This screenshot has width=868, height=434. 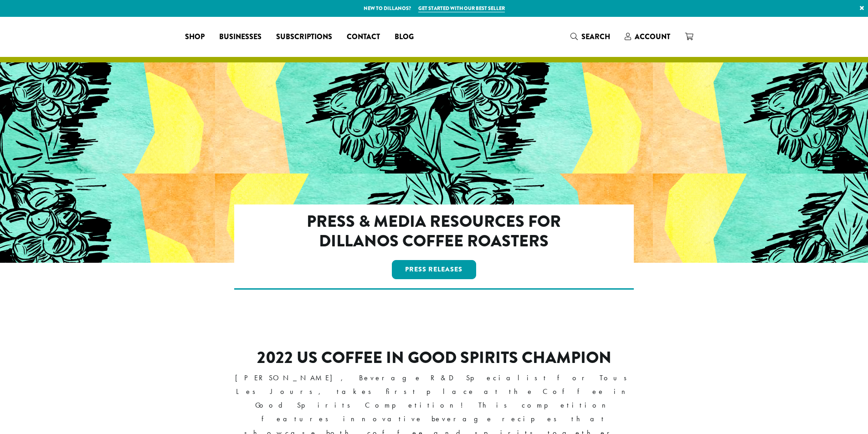 I want to click on span: Shop, so click(x=194, y=37).